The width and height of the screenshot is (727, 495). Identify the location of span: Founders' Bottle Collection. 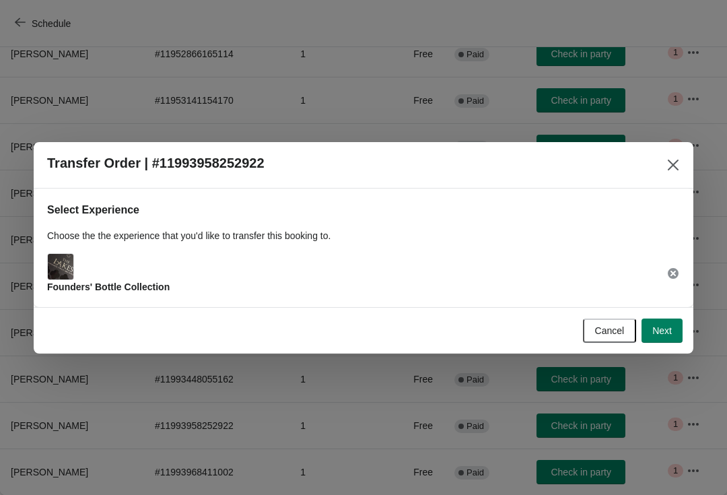
(108, 287).